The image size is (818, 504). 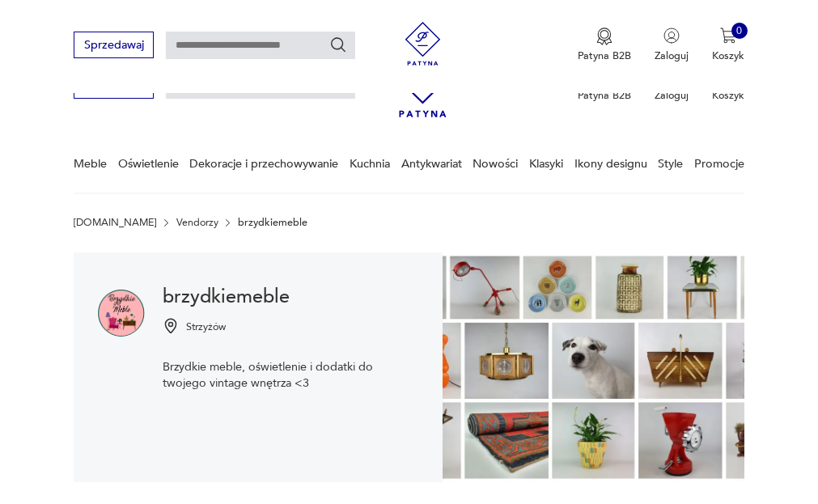 I want to click on button: Zaloguj, so click(x=672, y=46).